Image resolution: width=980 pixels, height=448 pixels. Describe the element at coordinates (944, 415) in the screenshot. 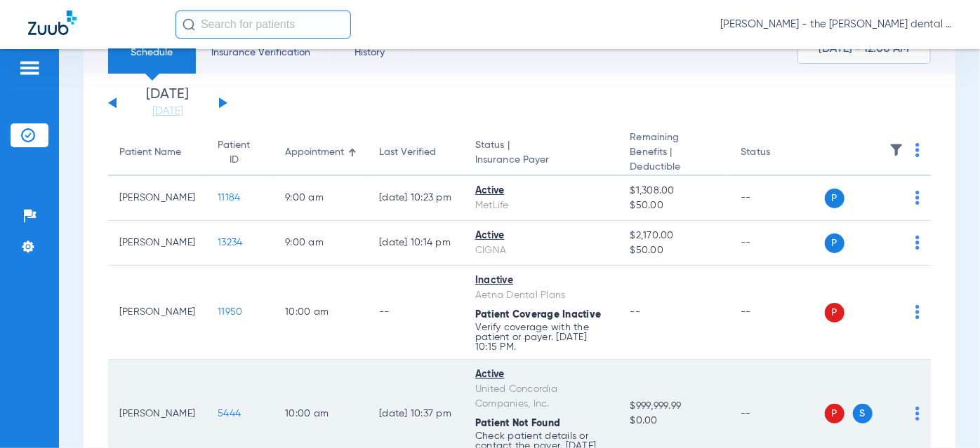

I see `div: Chat Widget` at that location.